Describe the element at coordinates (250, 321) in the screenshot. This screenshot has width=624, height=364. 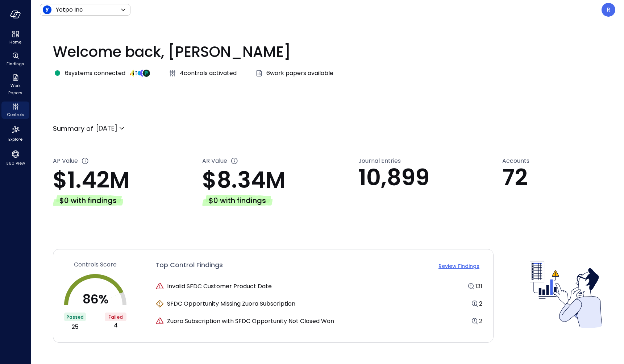
I see `span: Zuora Subscription with SFDC Opportunity Not Closed Won` at that location.